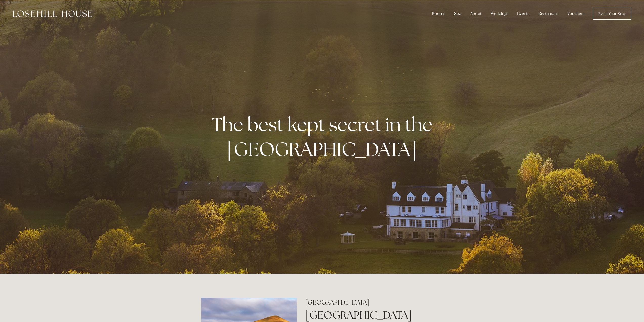  What do you see at coordinates (476, 14) in the screenshot?
I see `div: About` at bounding box center [476, 14].